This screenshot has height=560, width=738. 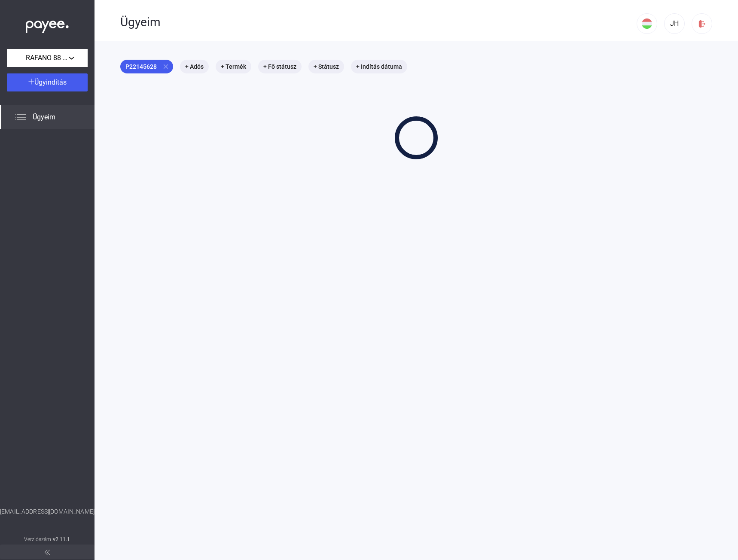 I want to click on div: JH, so click(x=674, y=24).